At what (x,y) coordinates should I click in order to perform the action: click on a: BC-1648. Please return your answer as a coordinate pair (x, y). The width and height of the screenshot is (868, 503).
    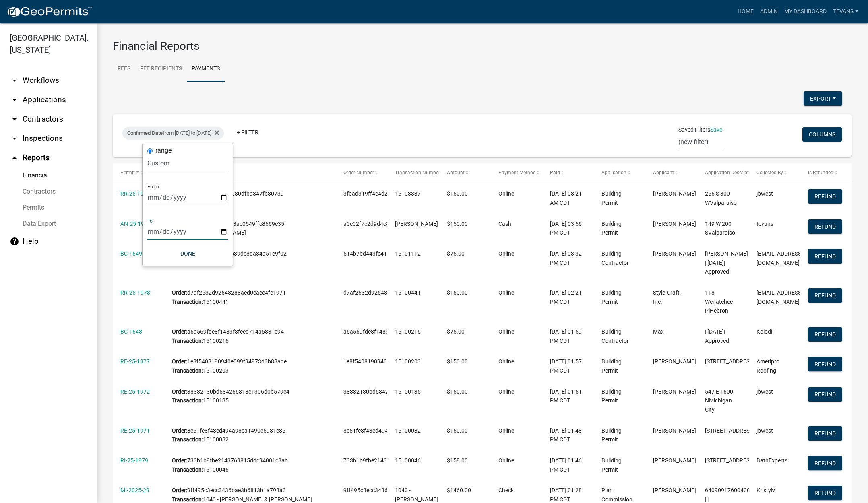
    Looking at the image, I should click on (131, 332).